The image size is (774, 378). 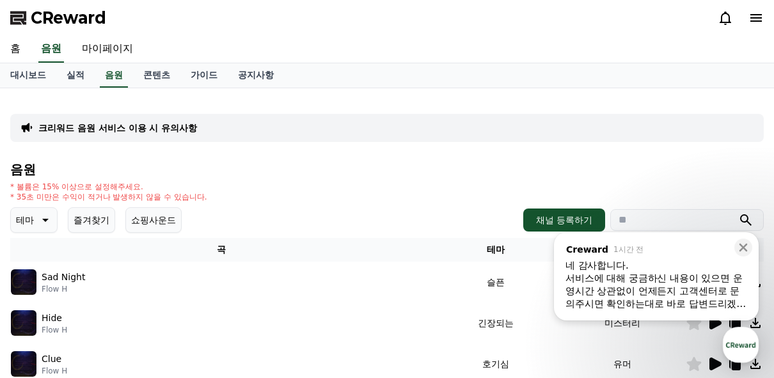 I want to click on button: 테마, so click(x=34, y=220).